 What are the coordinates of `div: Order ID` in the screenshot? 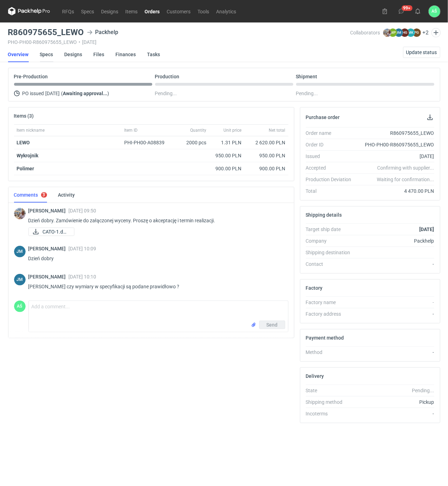 It's located at (332, 145).